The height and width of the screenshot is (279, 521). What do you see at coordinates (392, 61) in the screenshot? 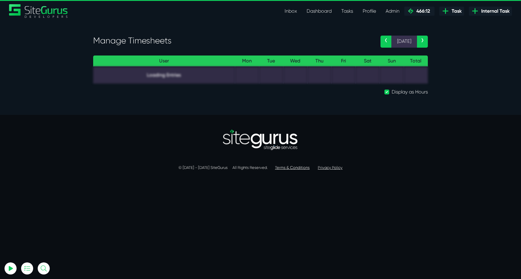
I see `th: Sun` at bounding box center [392, 61].